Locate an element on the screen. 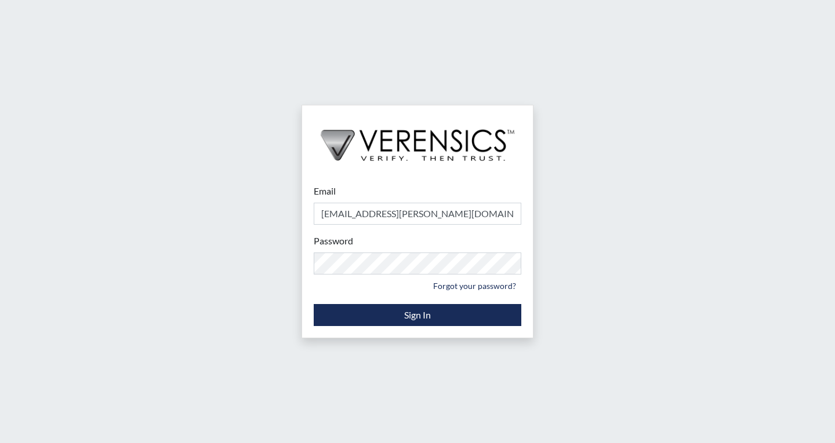 This screenshot has width=835, height=443. a: Forgot your password? is located at coordinates (474, 286).